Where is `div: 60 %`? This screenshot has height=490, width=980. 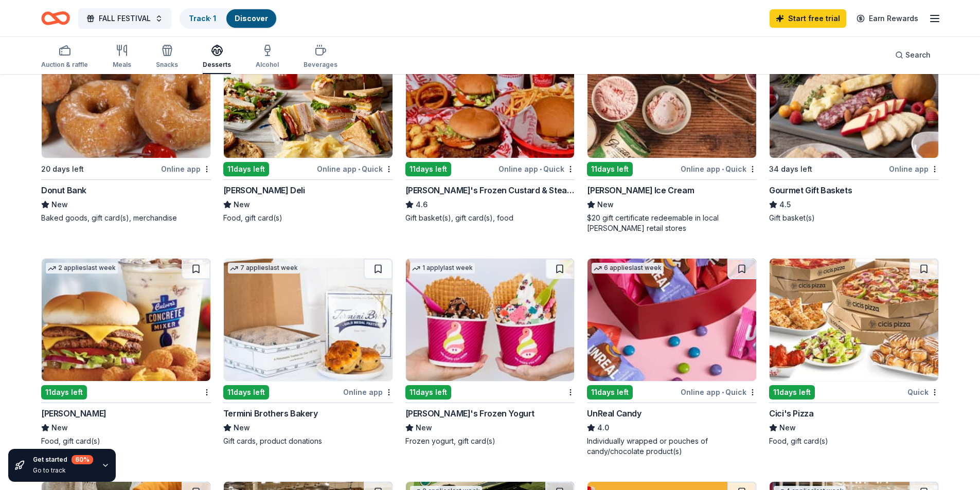 div: 60 % is located at coordinates (82, 460).